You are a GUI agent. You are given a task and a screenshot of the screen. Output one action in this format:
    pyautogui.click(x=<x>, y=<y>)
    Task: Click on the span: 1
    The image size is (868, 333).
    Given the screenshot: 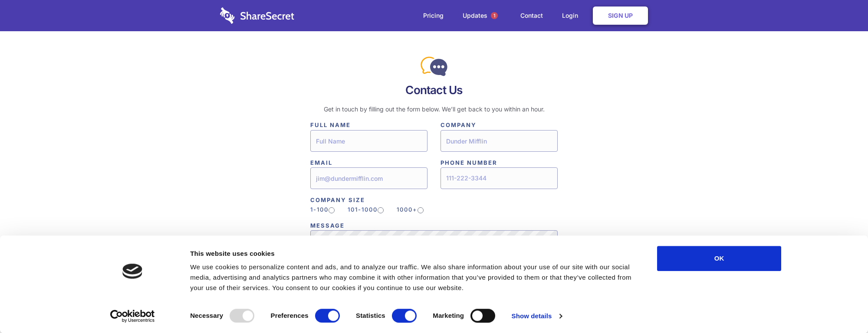 What is the action you would take?
    pyautogui.click(x=494, y=16)
    